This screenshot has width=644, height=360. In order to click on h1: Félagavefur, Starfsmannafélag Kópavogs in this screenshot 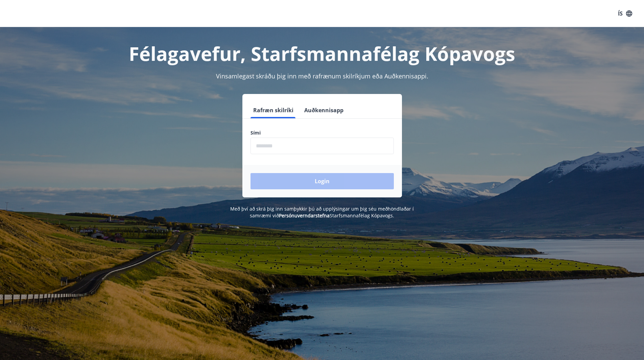, I will do `click(322, 54)`.